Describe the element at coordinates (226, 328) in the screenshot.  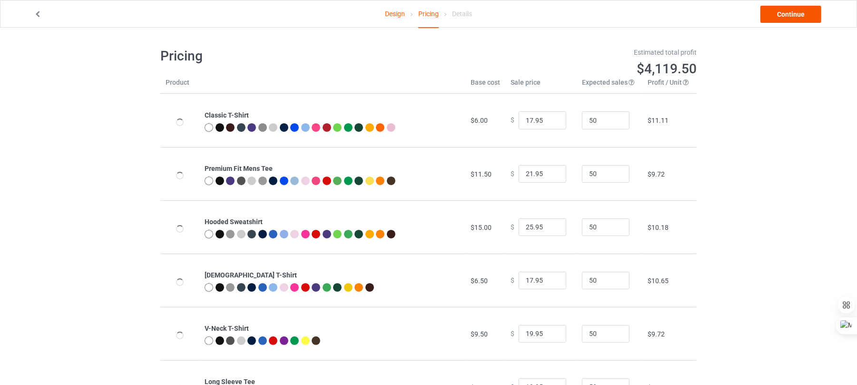
I see `b: V-Neck T-Shirt` at that location.